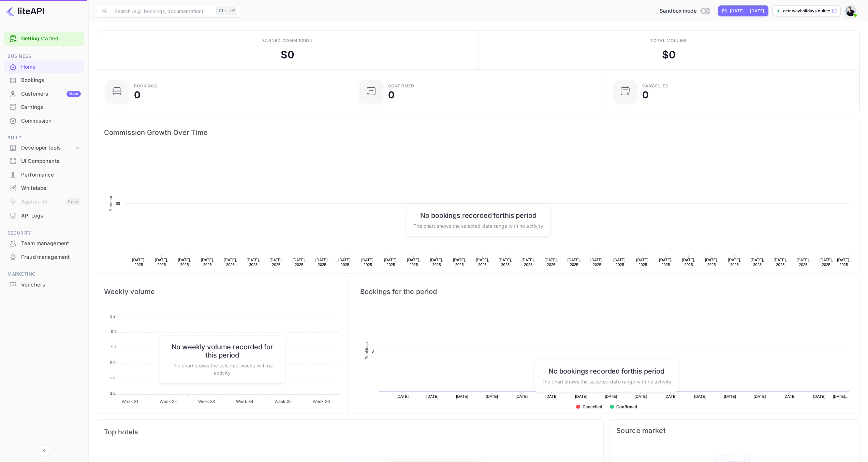 Image resolution: width=868 pixels, height=462 pixels. What do you see at coordinates (226, 11) in the screenshot?
I see `div: Ctrl+K` at bounding box center [226, 11].